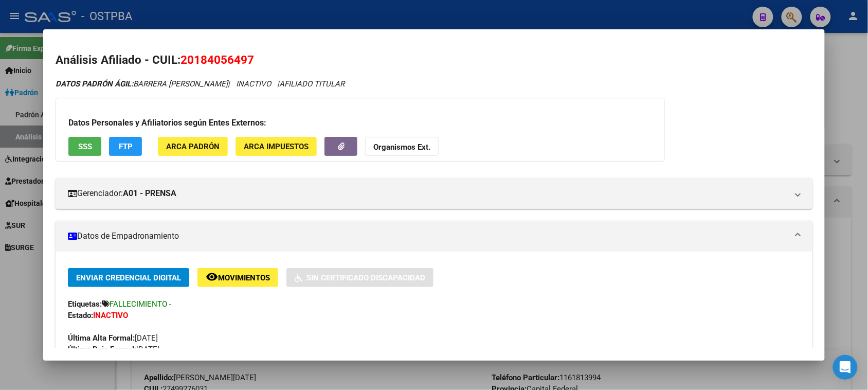  Describe the element at coordinates (85, 147) in the screenshot. I see `span: SSS` at that location.